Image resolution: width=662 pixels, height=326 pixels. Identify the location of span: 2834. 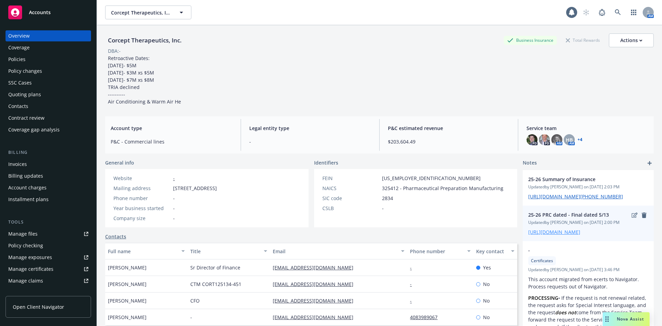
(387, 198).